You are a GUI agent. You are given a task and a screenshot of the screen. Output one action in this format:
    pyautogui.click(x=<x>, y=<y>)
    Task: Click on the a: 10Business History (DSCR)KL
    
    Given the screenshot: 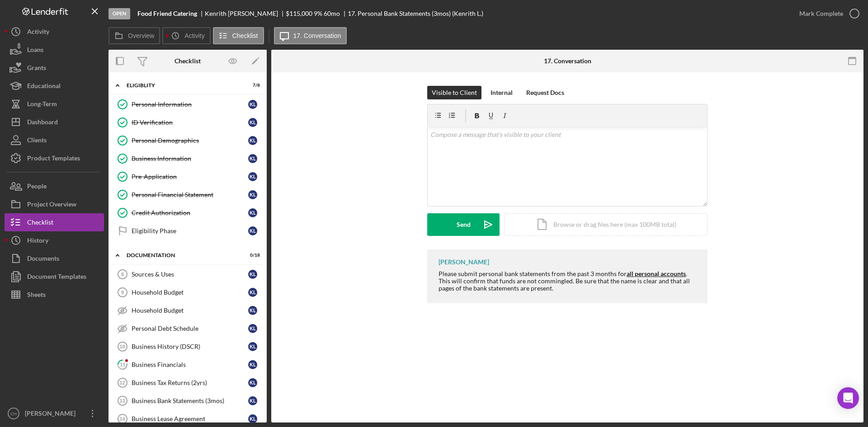 What is the action you would take?
    pyautogui.click(x=187, y=346)
    